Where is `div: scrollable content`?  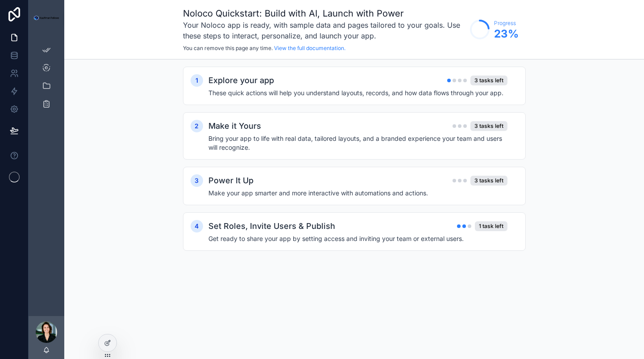 div: scrollable content is located at coordinates (46, 79).